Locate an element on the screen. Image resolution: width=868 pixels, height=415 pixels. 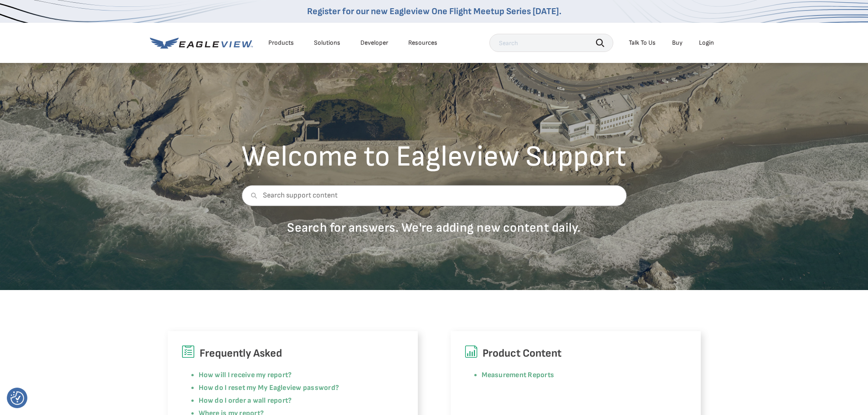
h2: Welcome to Eagleview Support is located at coordinates (434, 156).